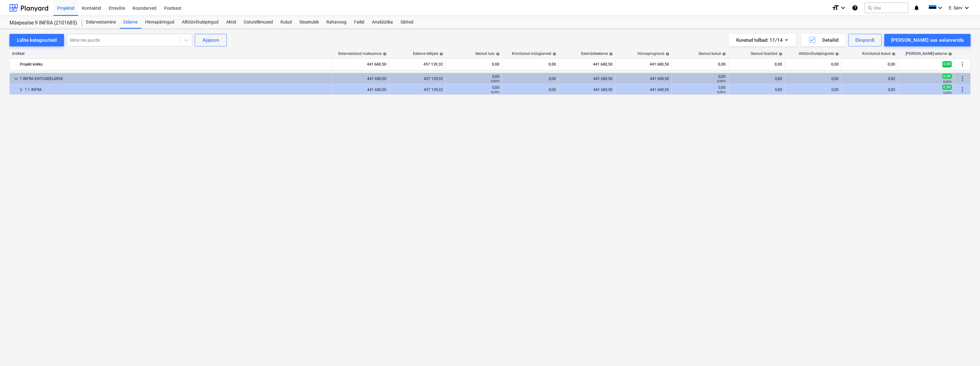  What do you see at coordinates (336, 22) in the screenshot?
I see `a: Rahavoog` at bounding box center [336, 22].